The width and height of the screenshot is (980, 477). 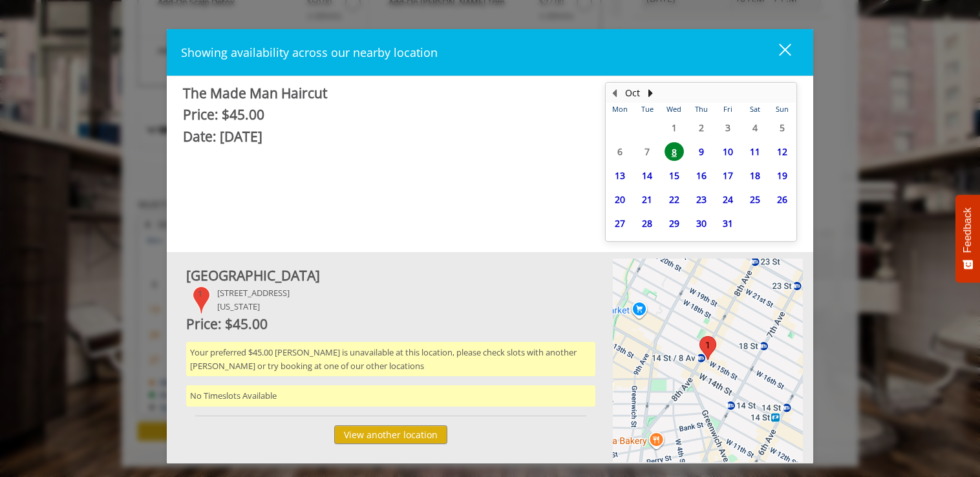 What do you see at coordinates (702, 109) in the screenshot?
I see `th: Thu` at bounding box center [702, 109].